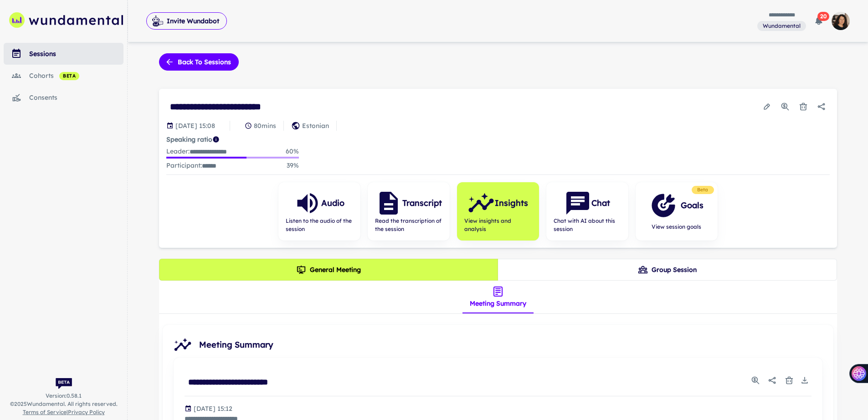 This screenshot has width=868, height=420. What do you see at coordinates (189, 139) in the screenshot?
I see `strong: Speaking ratio` at bounding box center [189, 139].